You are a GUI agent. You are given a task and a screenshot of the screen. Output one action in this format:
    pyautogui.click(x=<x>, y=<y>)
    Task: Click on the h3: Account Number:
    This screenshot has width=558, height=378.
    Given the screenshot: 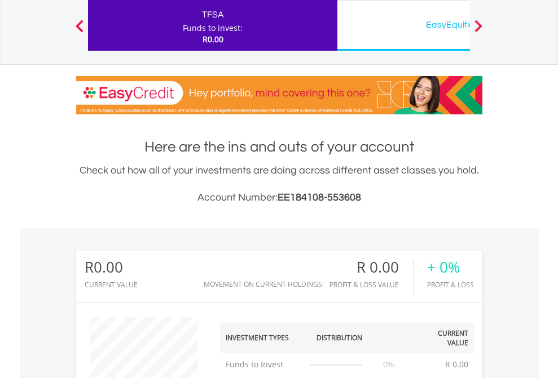 What is the action you would take?
    pyautogui.click(x=279, y=198)
    